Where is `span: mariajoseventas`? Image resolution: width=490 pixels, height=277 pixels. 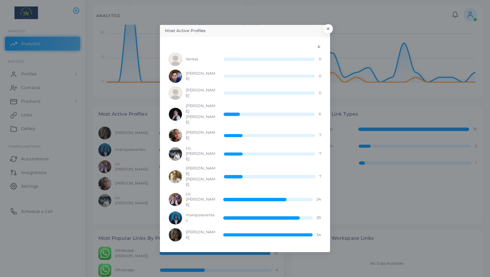
span: mariajoseventas is located at coordinates (201, 218).